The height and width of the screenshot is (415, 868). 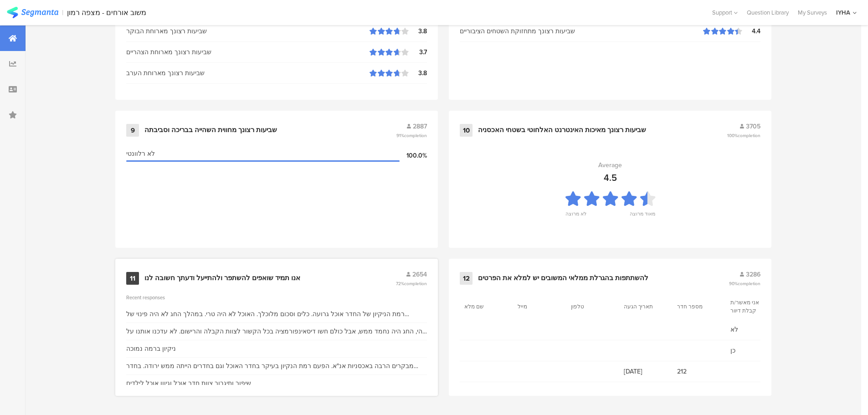 What do you see at coordinates (768, 12) in the screenshot?
I see `div: Question Library` at bounding box center [768, 12].